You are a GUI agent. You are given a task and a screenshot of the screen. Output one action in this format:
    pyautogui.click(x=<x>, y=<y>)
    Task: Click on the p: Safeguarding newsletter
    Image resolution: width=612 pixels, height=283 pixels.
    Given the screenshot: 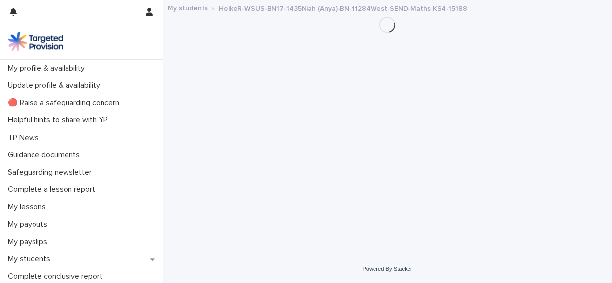 What is the action you would take?
    pyautogui.click(x=52, y=172)
    